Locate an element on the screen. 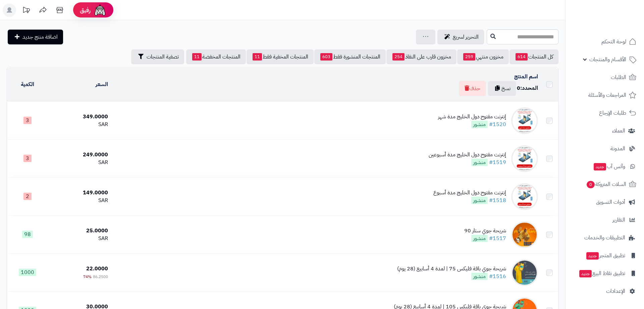 Image resolution: width=644 pixels, height=309 pixels. span: التقارير is located at coordinates (619, 220).